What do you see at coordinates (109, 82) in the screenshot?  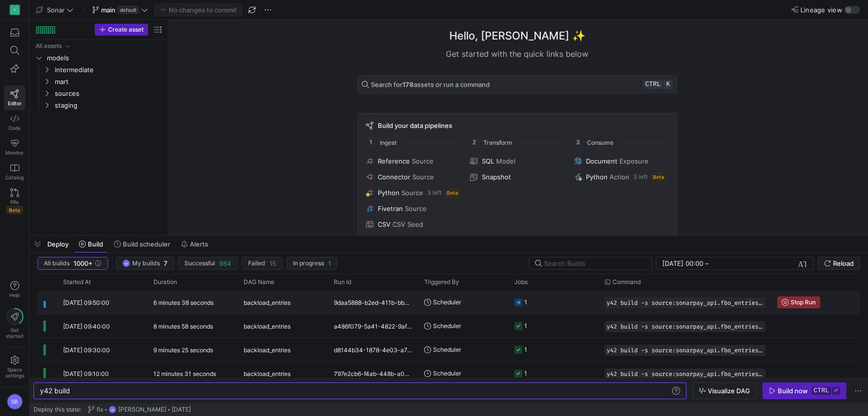 I see `span: mart` at bounding box center [109, 82].